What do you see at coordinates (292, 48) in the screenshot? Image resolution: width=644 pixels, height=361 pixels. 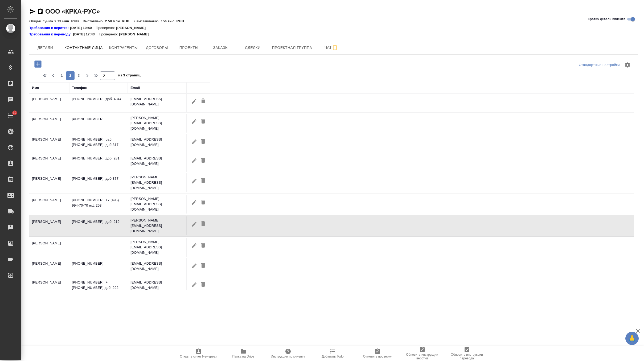 I see `span: Проектная группа` at bounding box center [292, 48].